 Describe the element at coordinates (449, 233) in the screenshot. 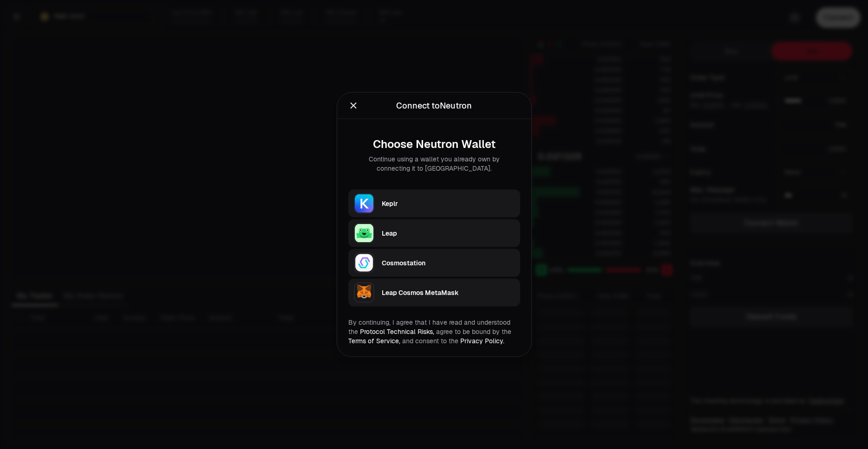

I see `div: Leap` at that location.